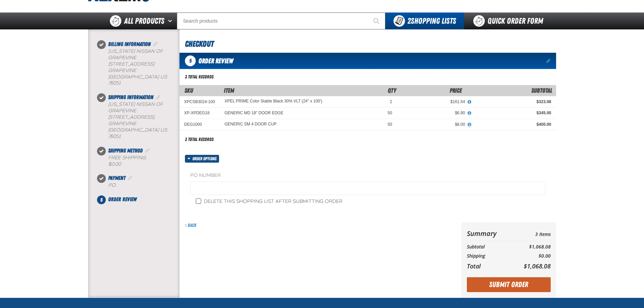  Describe the element at coordinates (377, 21) in the screenshot. I see `button: Start Searching` at that location.